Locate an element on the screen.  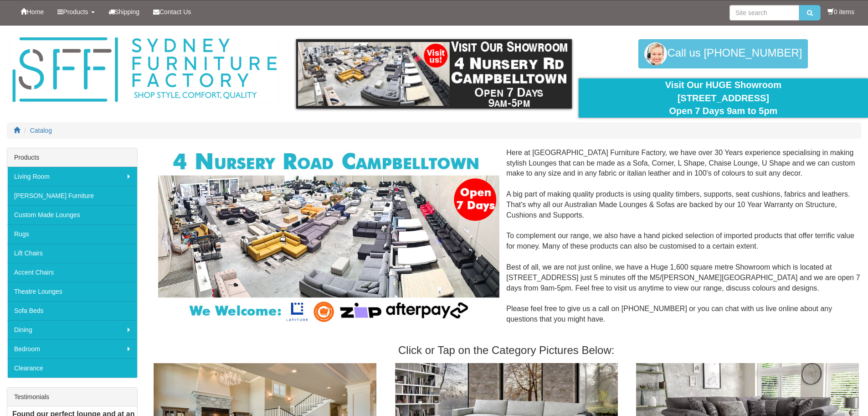
span: Contact Us is located at coordinates (175, 12).